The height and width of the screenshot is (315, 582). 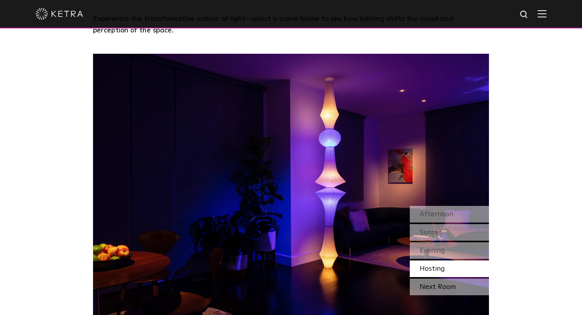 I want to click on img: ketra-logo-2019-white, so click(x=59, y=14).